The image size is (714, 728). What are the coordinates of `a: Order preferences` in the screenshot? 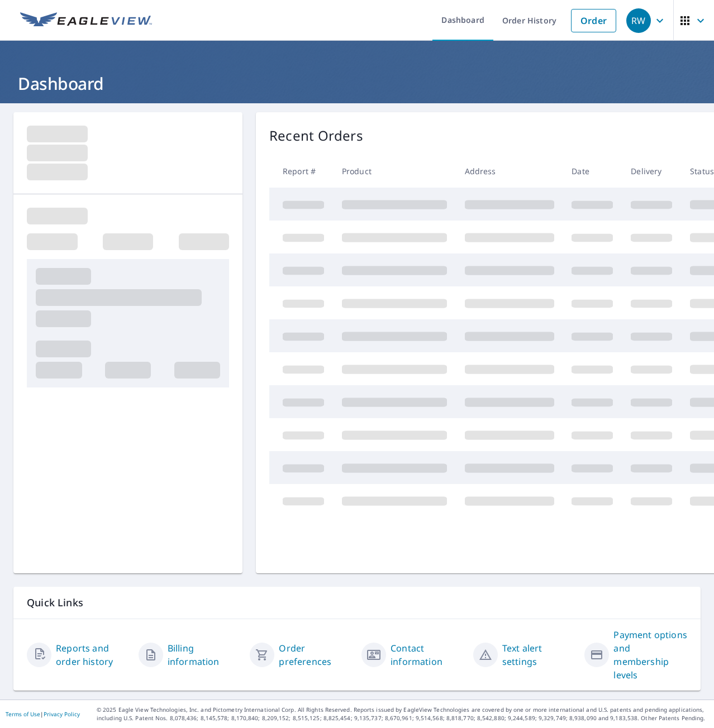 It's located at (315, 655).